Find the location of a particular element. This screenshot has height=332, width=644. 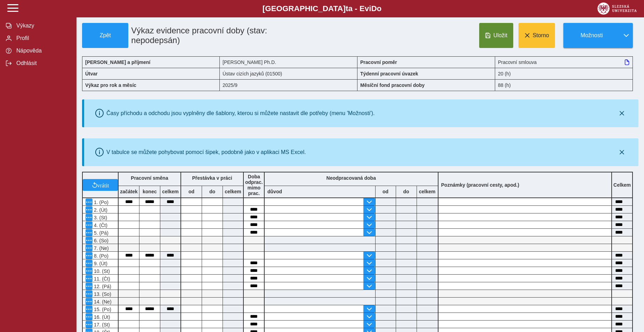

span: 17. (St) is located at coordinates (101, 324).